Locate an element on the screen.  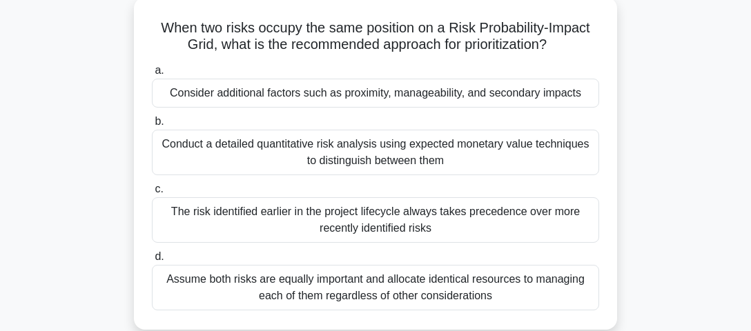
span: d. is located at coordinates (159, 256).